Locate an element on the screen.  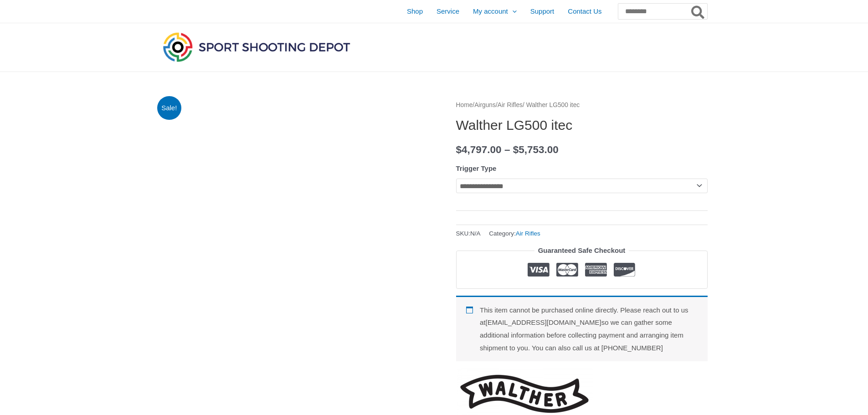
legend: Guaranteed Safe Checkout is located at coordinates (582, 251).